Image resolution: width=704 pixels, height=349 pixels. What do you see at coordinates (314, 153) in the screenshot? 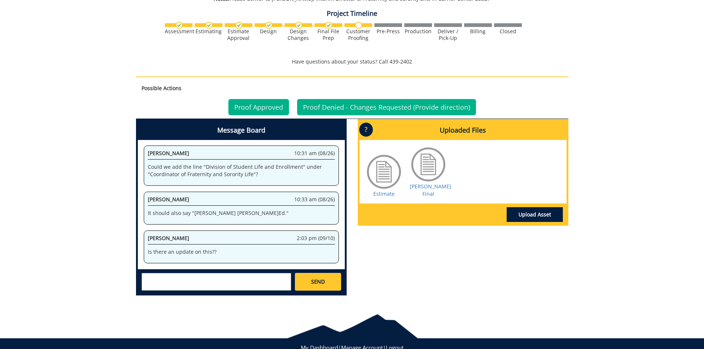
I see `span: 10:31 am (08/26)` at bounding box center [314, 153].